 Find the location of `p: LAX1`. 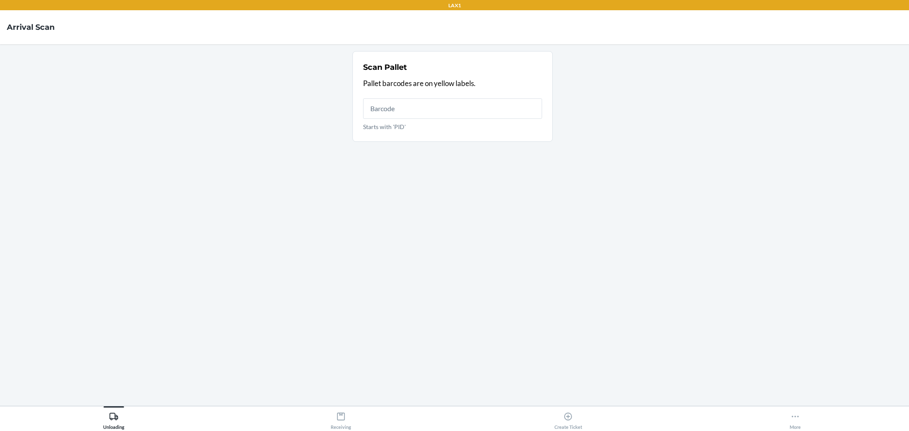

p: LAX1 is located at coordinates (455, 6).